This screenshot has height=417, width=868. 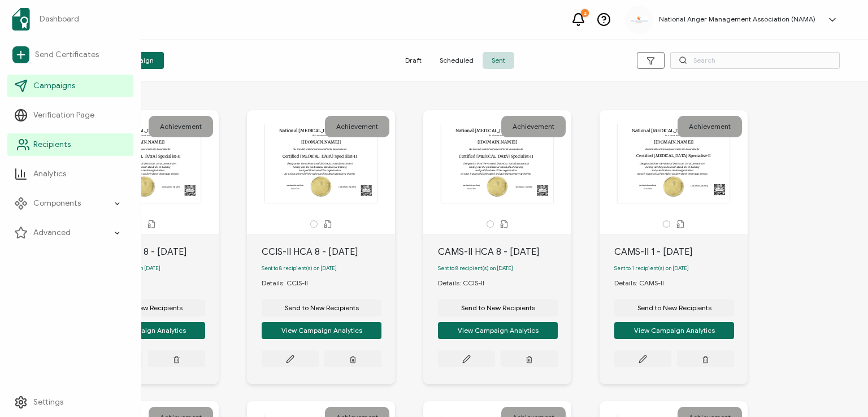 What do you see at coordinates (737, 19) in the screenshot?
I see `h5: National Anger Management Association (NAMA)` at bounding box center [737, 19].